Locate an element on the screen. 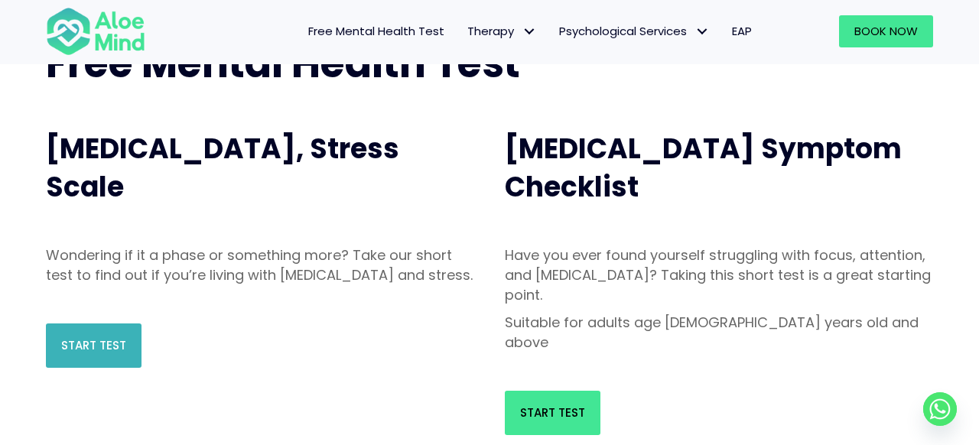 This screenshot has width=979, height=445. img: Aloe mind Logo is located at coordinates (96, 31).